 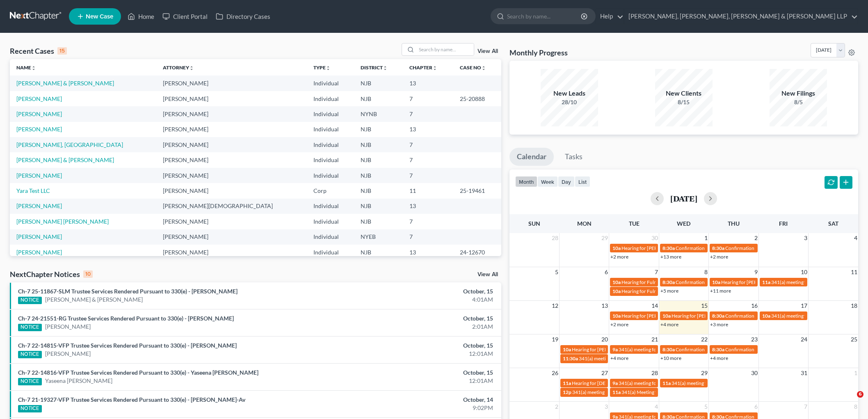 I want to click on div: 12:01AM, so click(x=416, y=381).